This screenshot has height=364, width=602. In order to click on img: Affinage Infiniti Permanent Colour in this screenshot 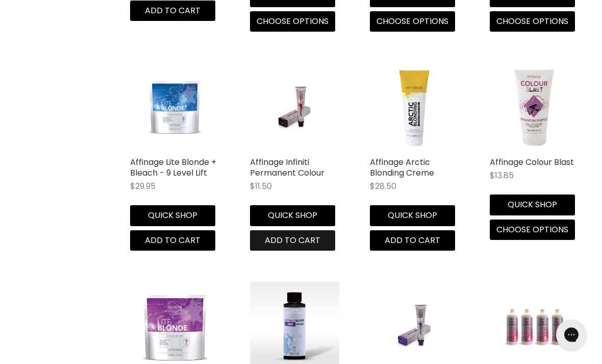, I will do `click(295, 107)`.